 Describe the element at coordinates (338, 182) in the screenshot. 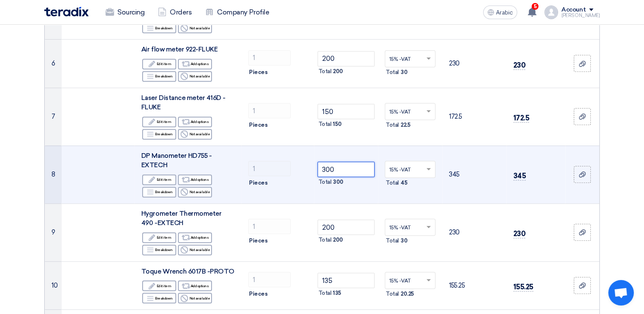

I see `span: 300` at that location.